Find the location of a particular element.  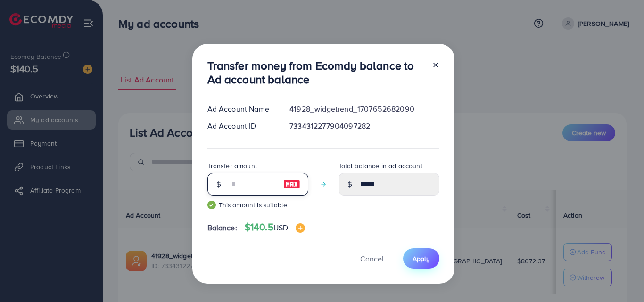

div: 7334312277904097282 is located at coordinates (364, 126).